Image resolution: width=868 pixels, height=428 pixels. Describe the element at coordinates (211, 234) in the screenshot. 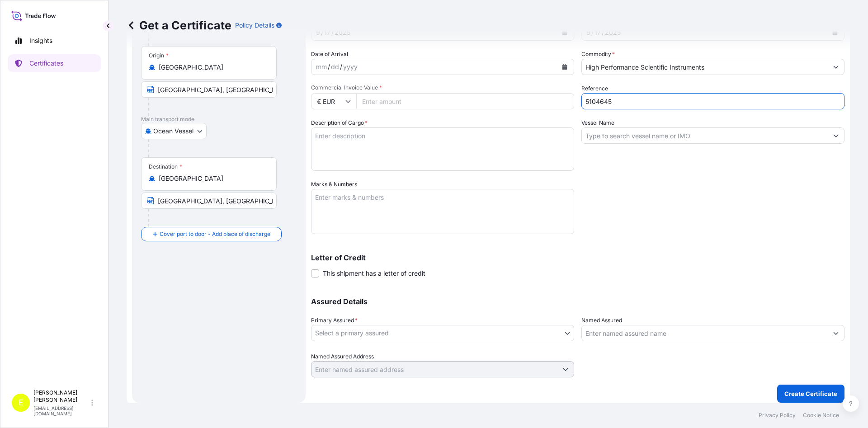

I see `button: Cover port to door - Add place of discharge` at that location.